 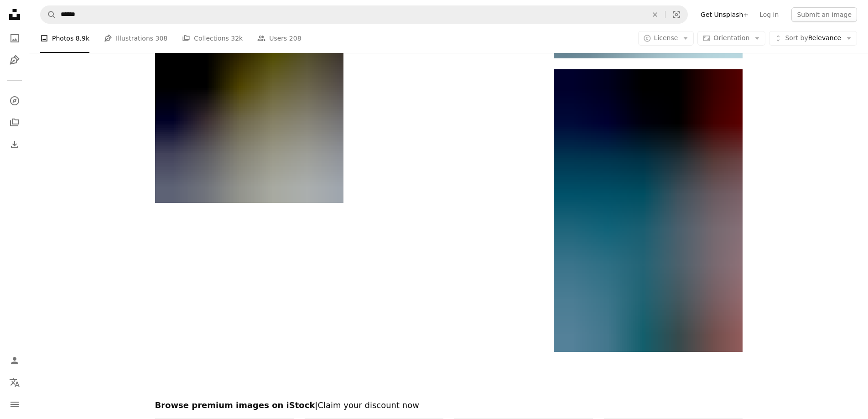 I want to click on span: 308, so click(x=162, y=38).